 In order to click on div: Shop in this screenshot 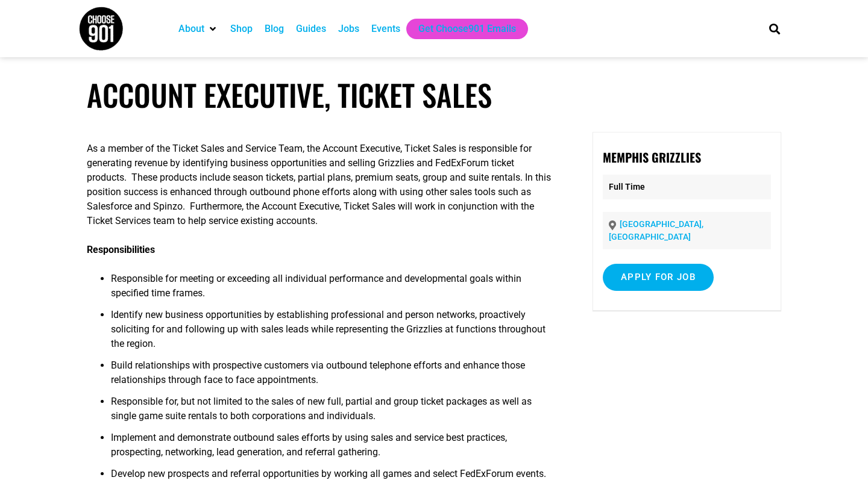, I will do `click(241, 29)`.